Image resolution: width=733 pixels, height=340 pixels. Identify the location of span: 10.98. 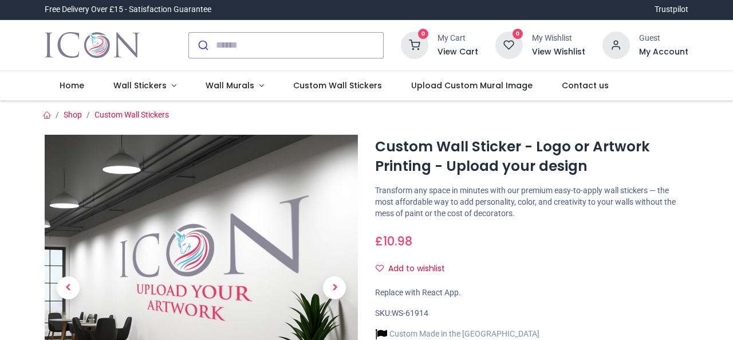
(397, 241).